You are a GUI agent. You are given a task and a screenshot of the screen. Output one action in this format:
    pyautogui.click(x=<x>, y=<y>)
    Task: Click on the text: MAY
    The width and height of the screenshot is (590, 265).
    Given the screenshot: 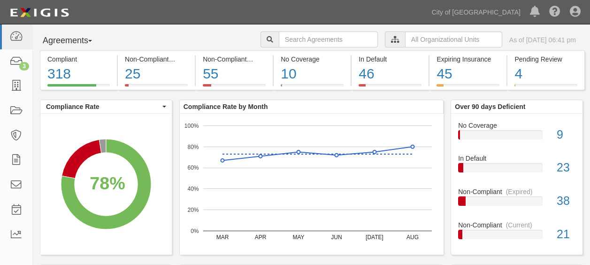 What is the action you would take?
    pyautogui.click(x=298, y=237)
    